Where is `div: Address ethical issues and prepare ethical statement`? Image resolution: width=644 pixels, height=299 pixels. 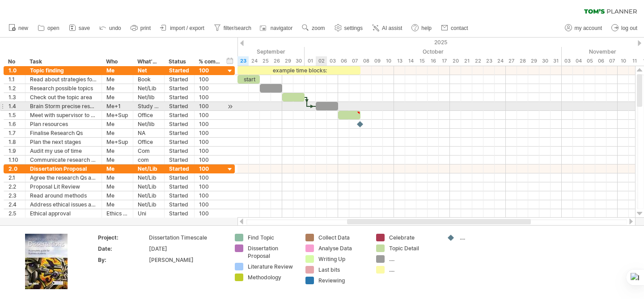 div: Address ethical issues and prepare ethical statement is located at coordinates (64, 204).